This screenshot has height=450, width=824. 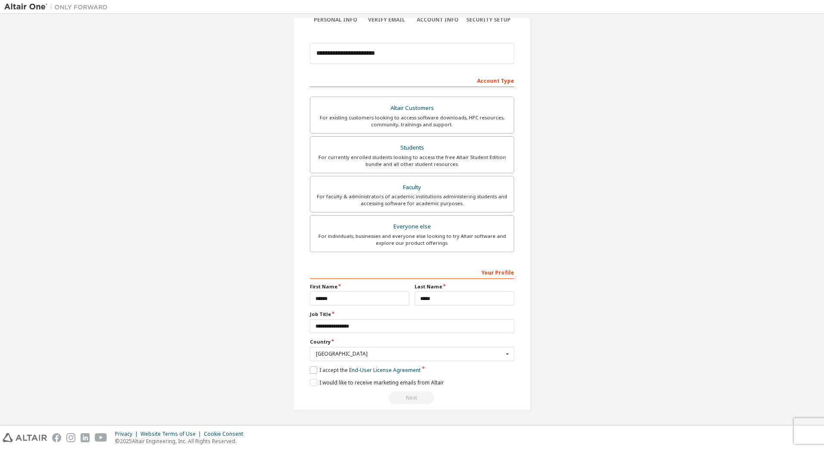 What do you see at coordinates (71, 438) in the screenshot?
I see `img: instagram.svg` at bounding box center [71, 438].